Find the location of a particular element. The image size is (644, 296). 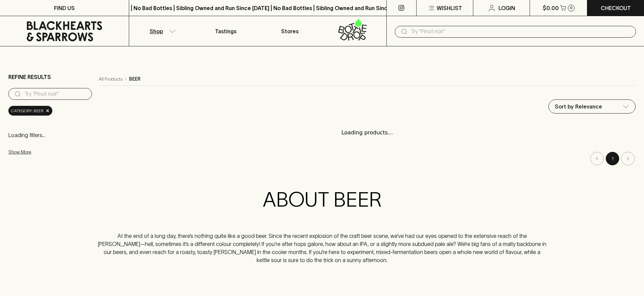

p: Refine Results is located at coordinates (30, 77).